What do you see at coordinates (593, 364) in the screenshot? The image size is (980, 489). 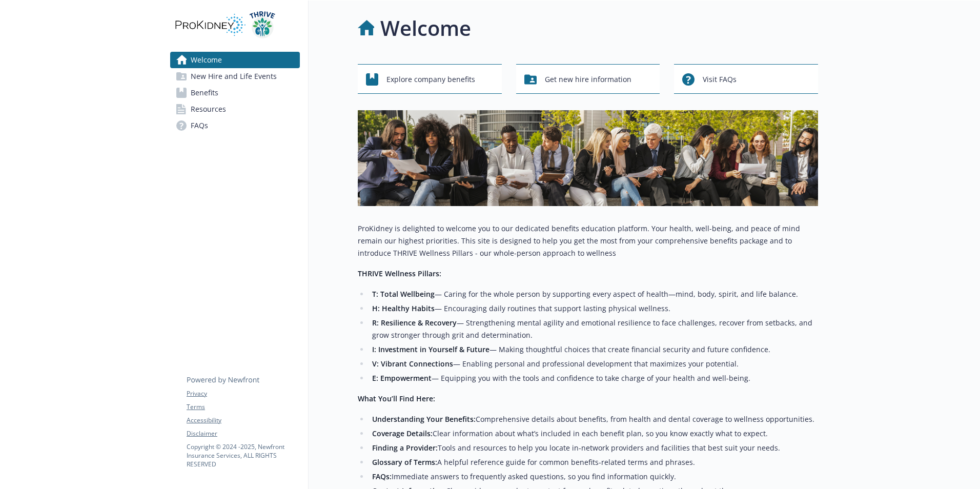 I see `li: — Enabling personal and professional development that maximizes your potential.` at bounding box center [593, 364].